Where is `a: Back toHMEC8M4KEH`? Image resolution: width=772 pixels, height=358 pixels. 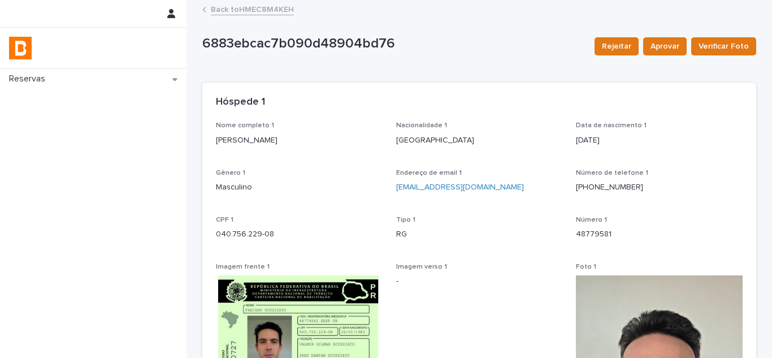 a: Back toHMEC8M4KEH is located at coordinates (252, 8).